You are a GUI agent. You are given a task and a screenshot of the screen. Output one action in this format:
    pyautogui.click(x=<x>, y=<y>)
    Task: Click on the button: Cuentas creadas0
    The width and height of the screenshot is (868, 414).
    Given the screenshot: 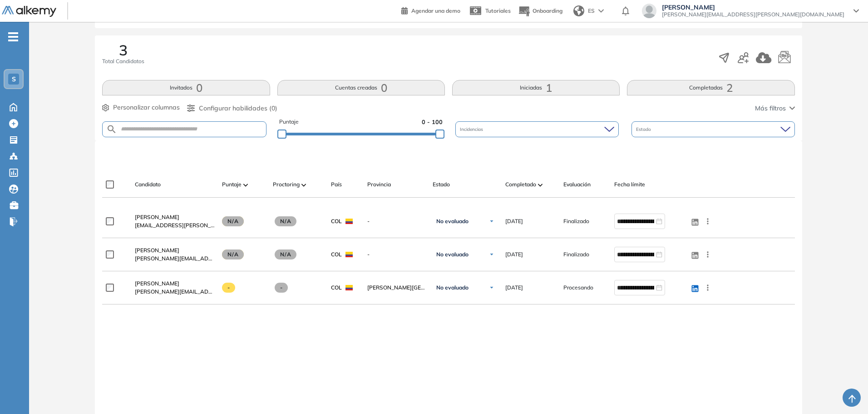 What is the action you would take?
    pyautogui.click(x=361, y=88)
    